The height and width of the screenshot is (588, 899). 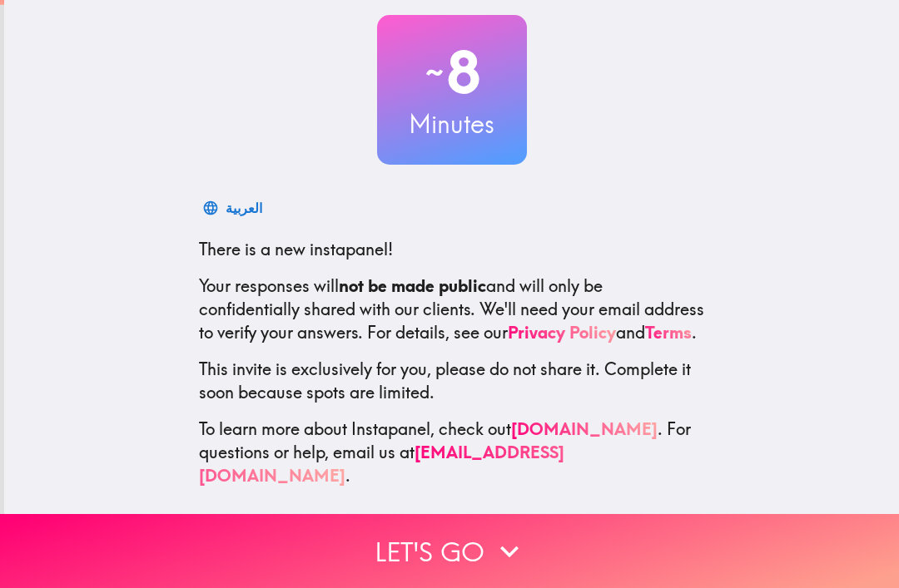 I want to click on p: To learn more about Instapanel, check out . For questions or help, email us at ., so click(x=451, y=452).